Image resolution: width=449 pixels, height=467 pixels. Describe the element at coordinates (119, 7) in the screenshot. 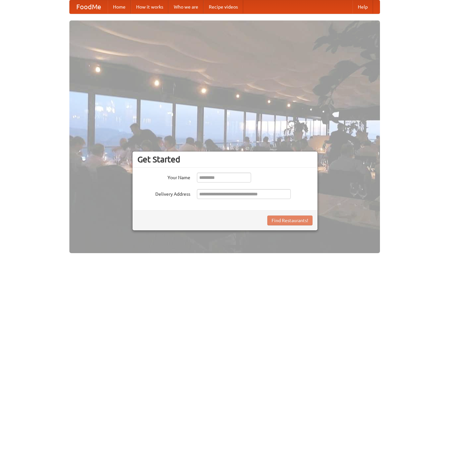

I see `a: Home` at that location.